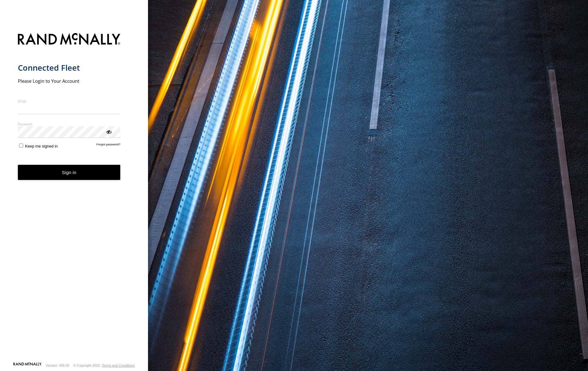 This screenshot has height=371, width=588. What do you see at coordinates (69, 172) in the screenshot?
I see `button: Sign in` at bounding box center [69, 172].